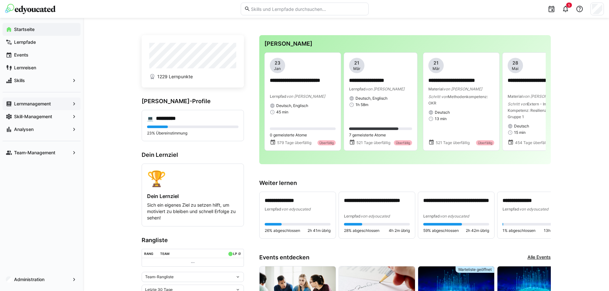  I want to click on span: 1% abgeschlossen, so click(519, 231).